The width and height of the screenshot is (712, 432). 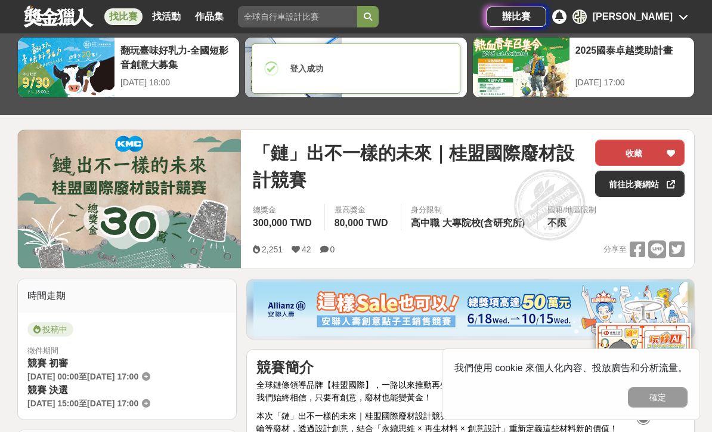 What do you see at coordinates (272, 249) in the screenshot?
I see `span: 2,251` at bounding box center [272, 249].